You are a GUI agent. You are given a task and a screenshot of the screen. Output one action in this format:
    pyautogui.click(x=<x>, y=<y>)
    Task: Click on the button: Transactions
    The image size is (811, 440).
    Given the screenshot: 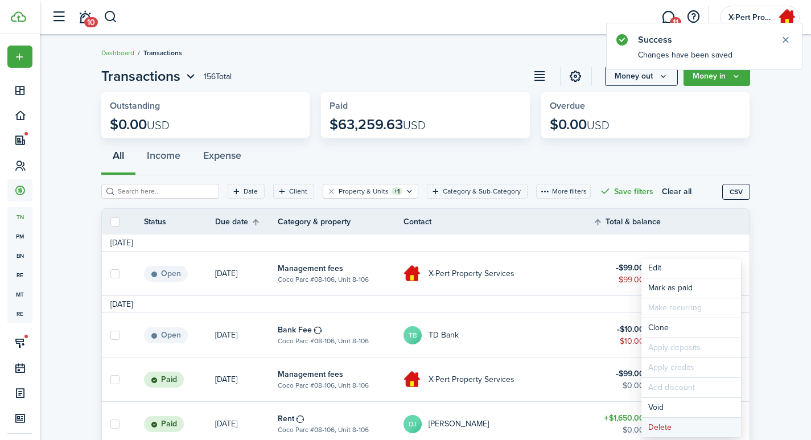 What is the action you would take?
    pyautogui.click(x=150, y=76)
    